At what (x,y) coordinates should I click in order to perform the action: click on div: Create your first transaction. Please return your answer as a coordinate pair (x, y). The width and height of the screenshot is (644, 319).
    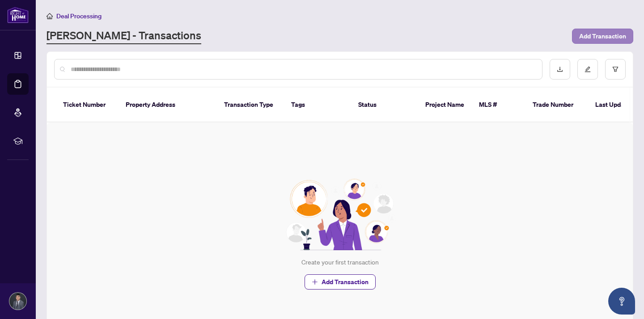
    Looking at the image, I should click on (340, 262).